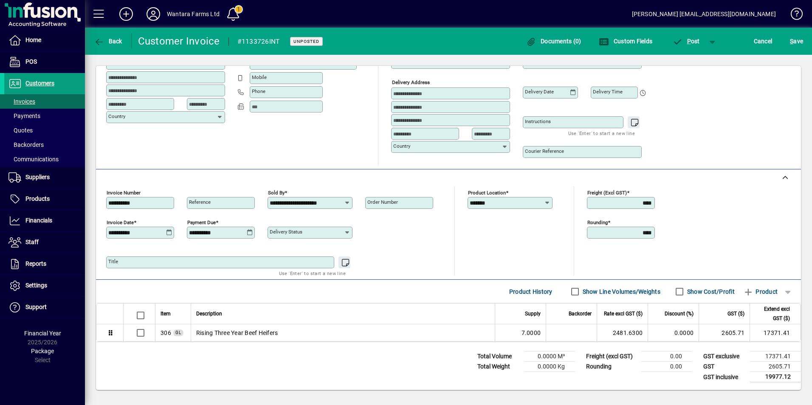  Describe the element at coordinates (45, 264) in the screenshot. I see `a: Reports` at that location.